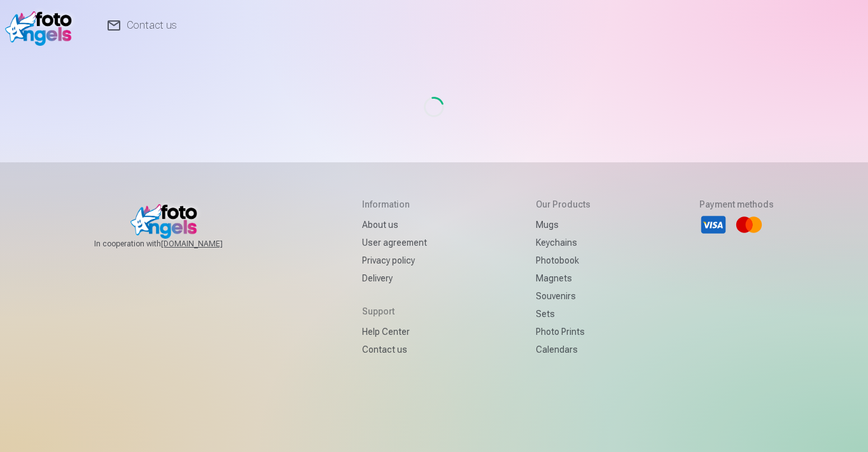 The height and width of the screenshot is (452, 868). What do you see at coordinates (563, 204) in the screenshot?
I see `h5: Our products` at bounding box center [563, 204].